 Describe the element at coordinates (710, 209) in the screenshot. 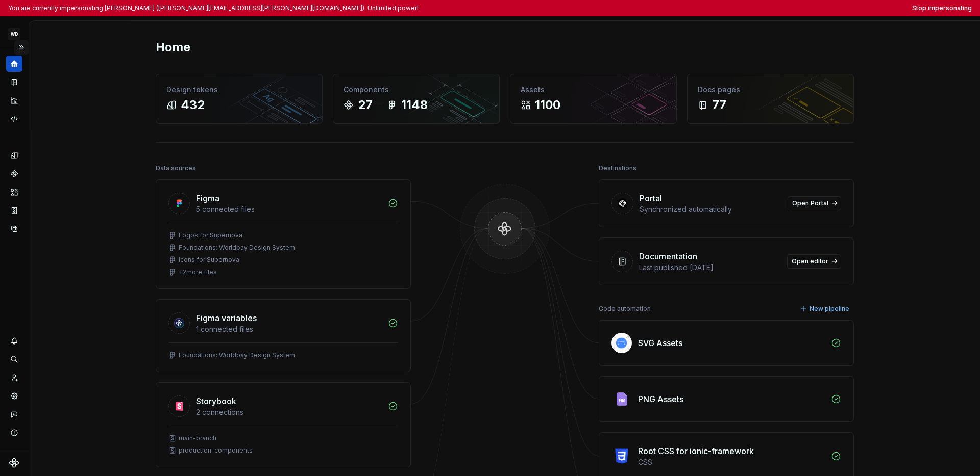

I see `div: Synchronized automatically` at that location.